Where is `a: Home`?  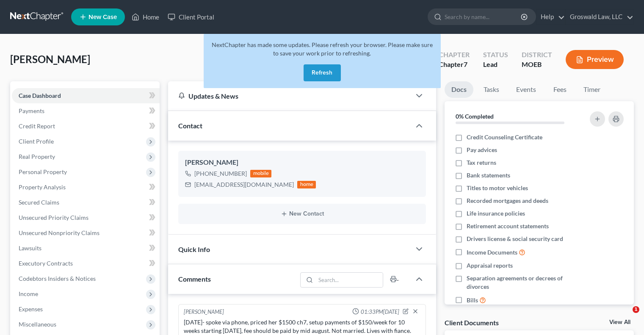
a: Home is located at coordinates (145, 17).